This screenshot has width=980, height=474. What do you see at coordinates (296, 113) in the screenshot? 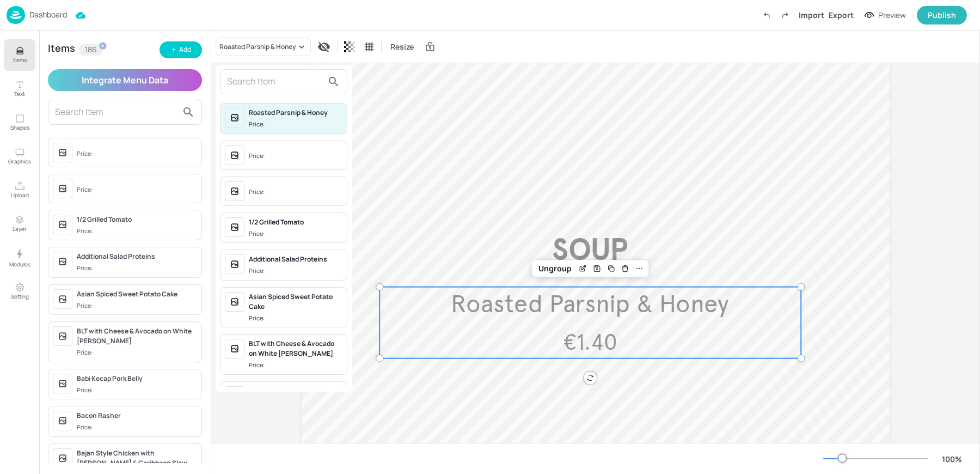
I see `div: Roasted Parsnip & Honey` at bounding box center [296, 113].